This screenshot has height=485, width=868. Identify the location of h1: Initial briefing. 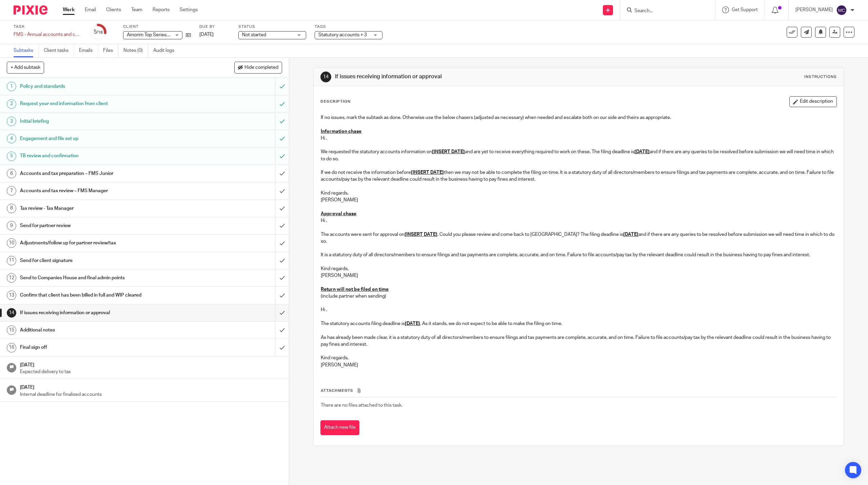
(103, 121).